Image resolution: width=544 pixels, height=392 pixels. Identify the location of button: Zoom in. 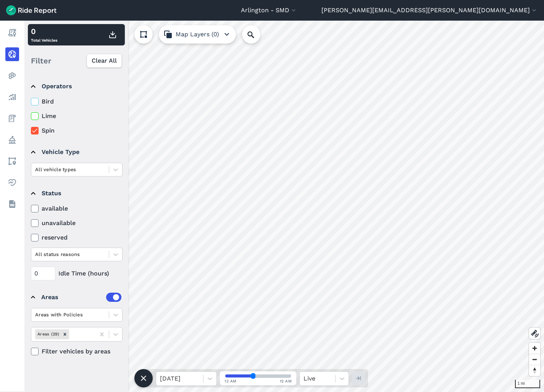
(534, 348).